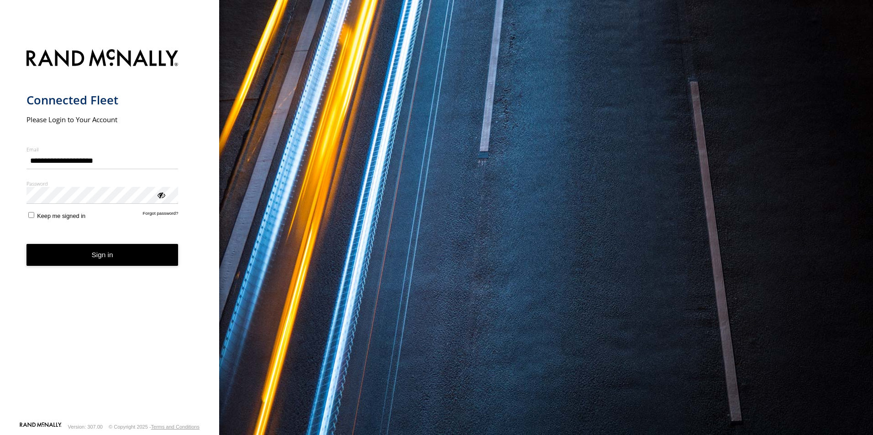 Image resolution: width=873 pixels, height=435 pixels. What do you see at coordinates (102, 255) in the screenshot?
I see `button: Sign in` at bounding box center [102, 255].